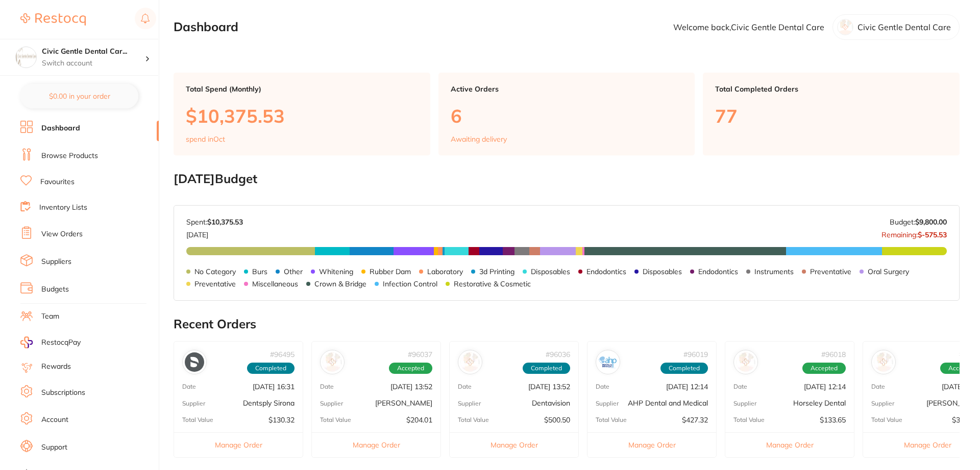 This screenshot has width=980, height=470. I want to click on p: $500.50, so click(558, 420).